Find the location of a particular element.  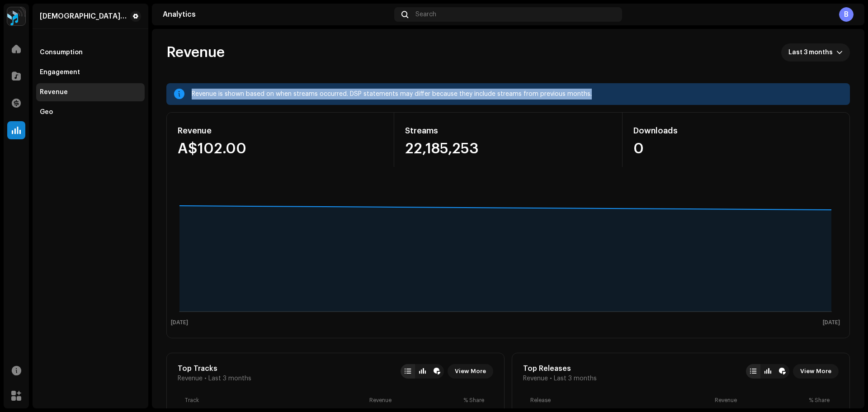

re-m-nav-item: Geo is located at coordinates (91, 112).